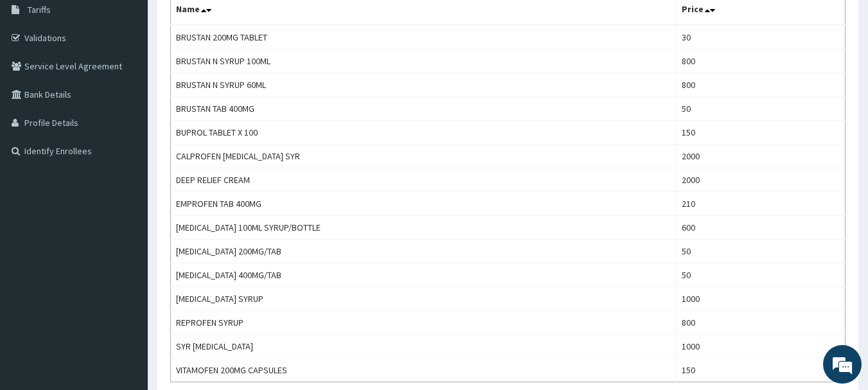  Describe the element at coordinates (424, 323) in the screenshot. I see `td: REPROFEN SYRUP` at that location.